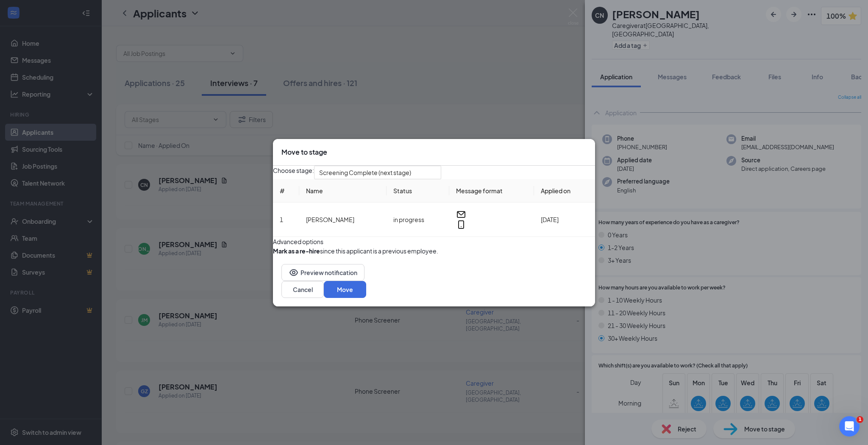  What do you see at coordinates (565, 191) in the screenshot?
I see `th: Applied on` at bounding box center [565, 191].